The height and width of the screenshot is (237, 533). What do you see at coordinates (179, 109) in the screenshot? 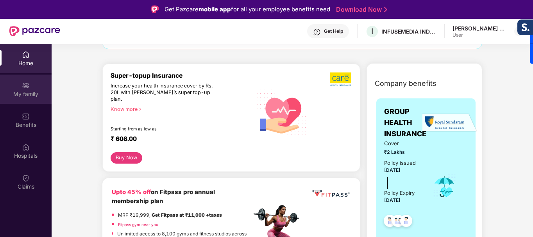
I see `div: Know more` at bounding box center [179, 109].